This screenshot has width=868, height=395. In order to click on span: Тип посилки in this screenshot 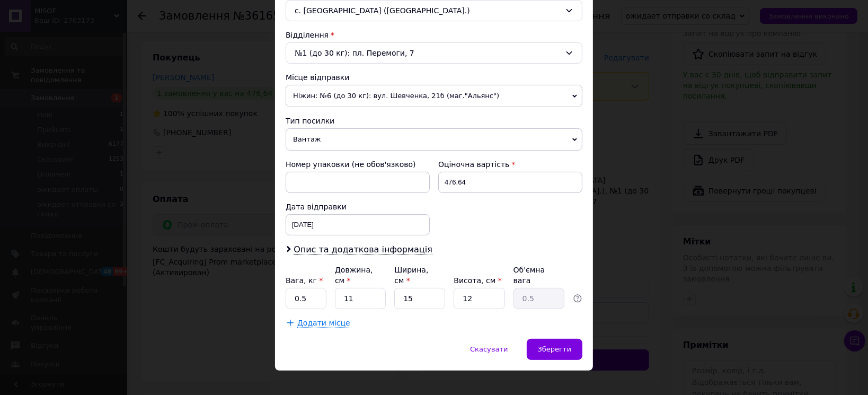, I will do `click(310, 121)`.